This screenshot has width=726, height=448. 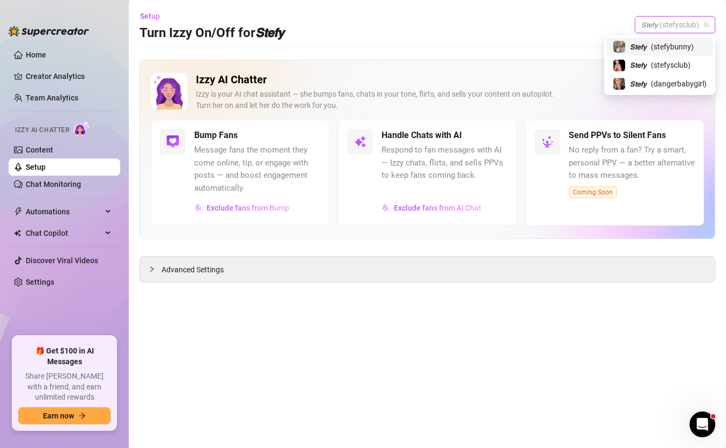 I want to click on img: Izzy AI Chatter, so click(x=169, y=91).